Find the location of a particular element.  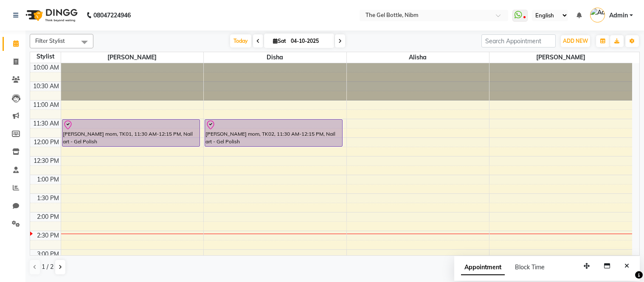

span: Filter Stylist is located at coordinates (50, 41).